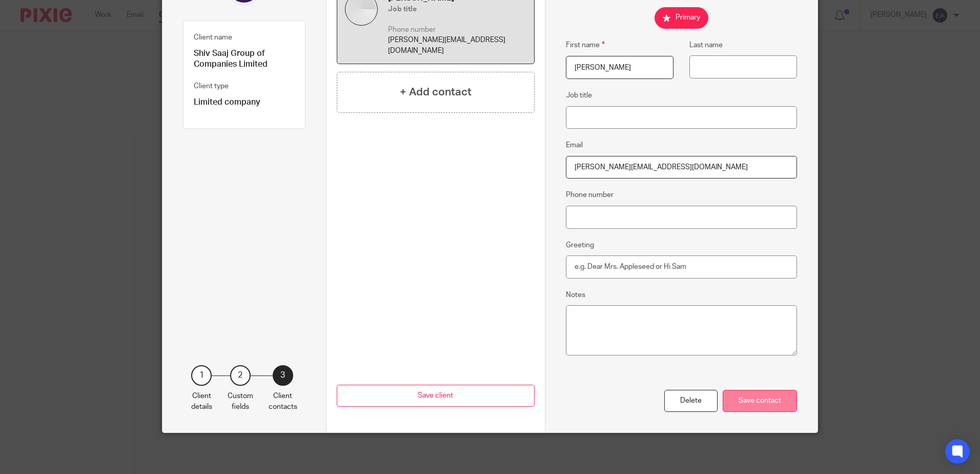  Describe the element at coordinates (211, 86) in the screenshot. I see `label: Client type` at that location.